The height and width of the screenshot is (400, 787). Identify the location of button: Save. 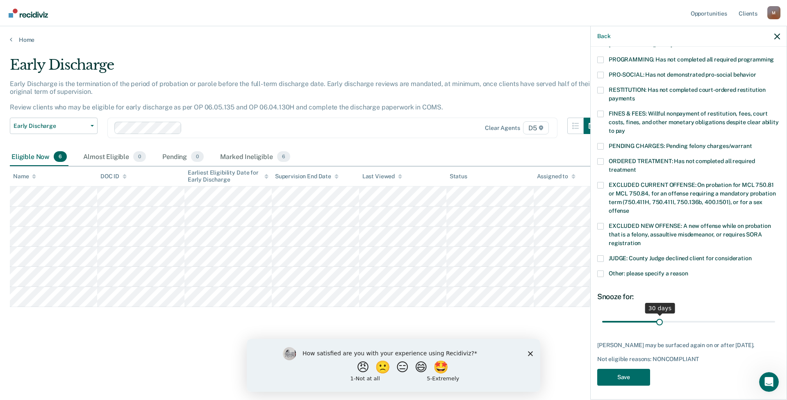
(624, 377).